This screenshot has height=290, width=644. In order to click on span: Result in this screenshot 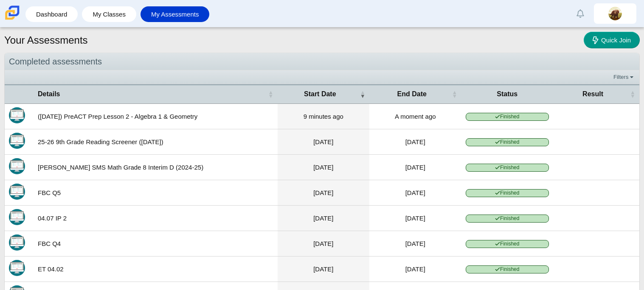, I will do `click(593, 94)`.